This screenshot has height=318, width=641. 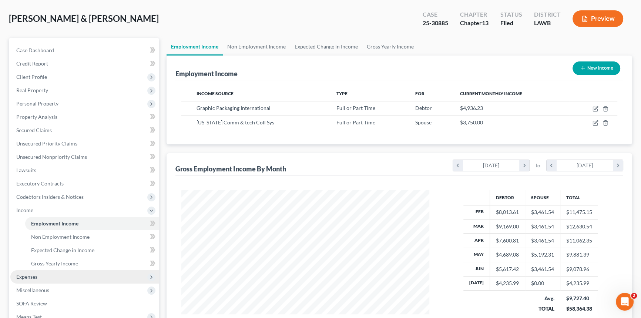 I want to click on span: Client Profile, so click(x=31, y=77).